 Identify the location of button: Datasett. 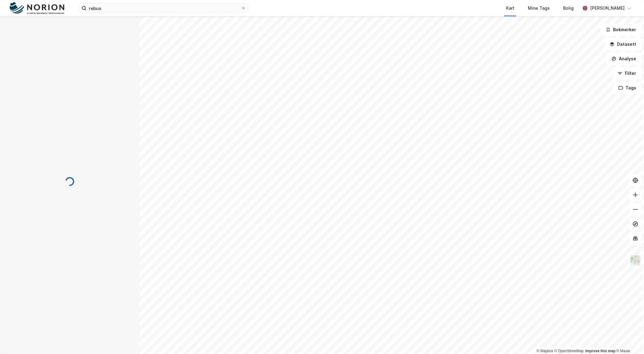
(623, 44).